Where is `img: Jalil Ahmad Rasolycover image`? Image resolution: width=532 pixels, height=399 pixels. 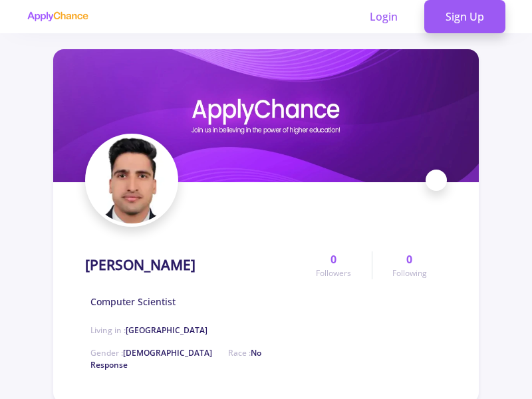 img: Jalil Ahmad Rasolycover image is located at coordinates (266, 116).